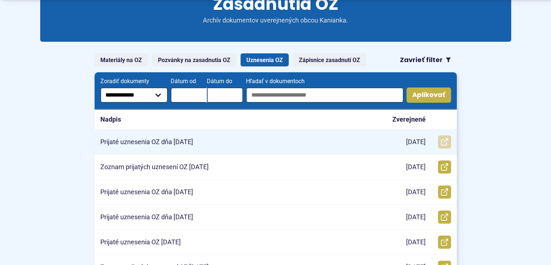 Image resolution: width=551 pixels, height=265 pixels. I want to click on a: Uznesenia OZ, so click(265, 60).